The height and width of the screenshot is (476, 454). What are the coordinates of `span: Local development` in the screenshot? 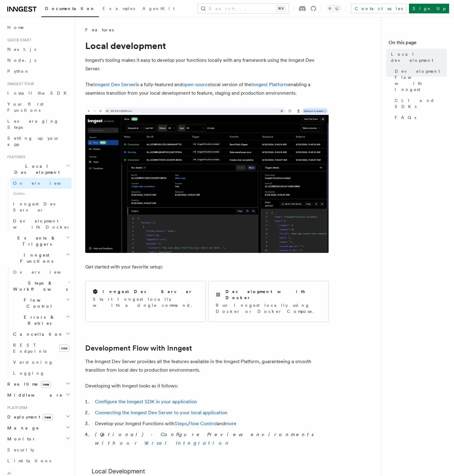 It's located at (419, 57).